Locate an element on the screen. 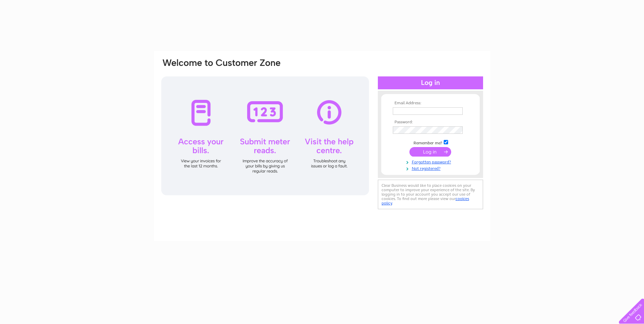 This screenshot has height=324, width=644. div: Clear Business would like to place cookies on your computer to improve your experience of the sit... is located at coordinates (430, 194).